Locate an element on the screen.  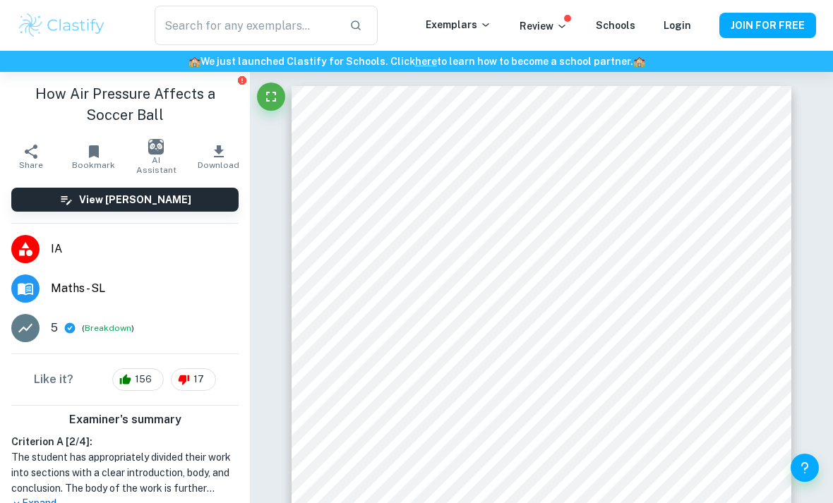
h6: Criterion A [ 2 / 4 ]: is located at coordinates (125, 442).